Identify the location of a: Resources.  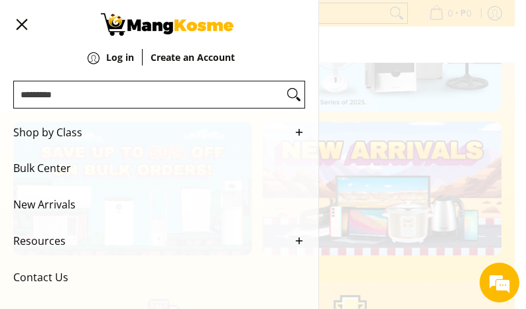
(159, 241).